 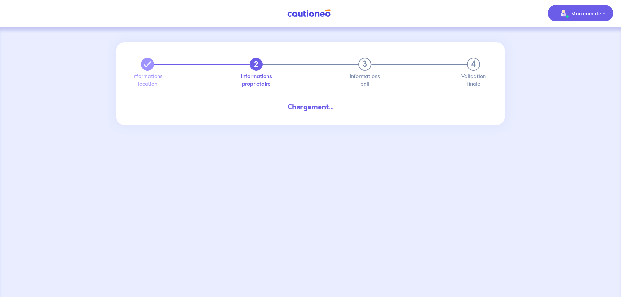 I want to click on img: illu_account_valid_menu.svg, so click(x=563, y=13).